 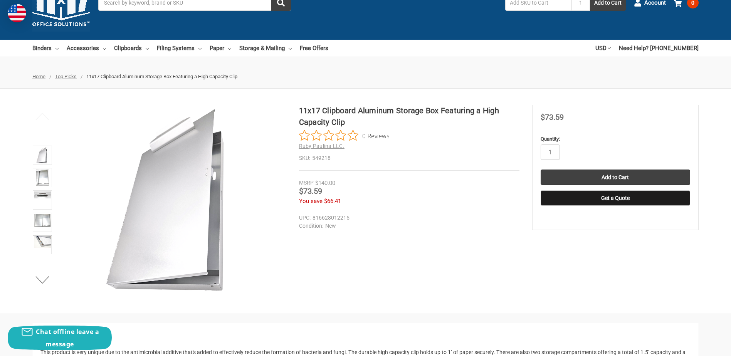 What do you see at coordinates (325, 183) in the screenshot?
I see `span: $140.00` at bounding box center [325, 183].